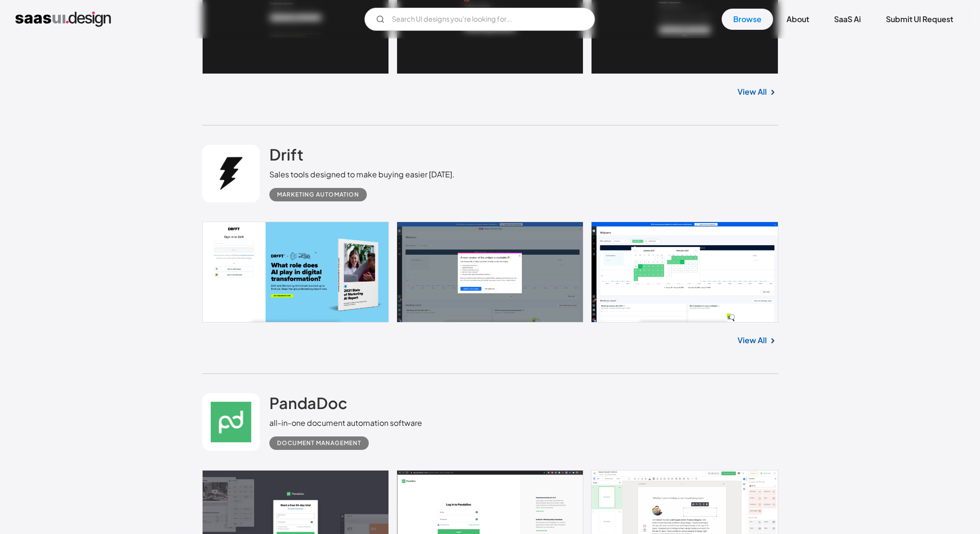 This screenshot has width=980, height=534. What do you see at coordinates (480, 19) in the screenshot?
I see `input: Search UI designs you're looking for...` at bounding box center [480, 19].